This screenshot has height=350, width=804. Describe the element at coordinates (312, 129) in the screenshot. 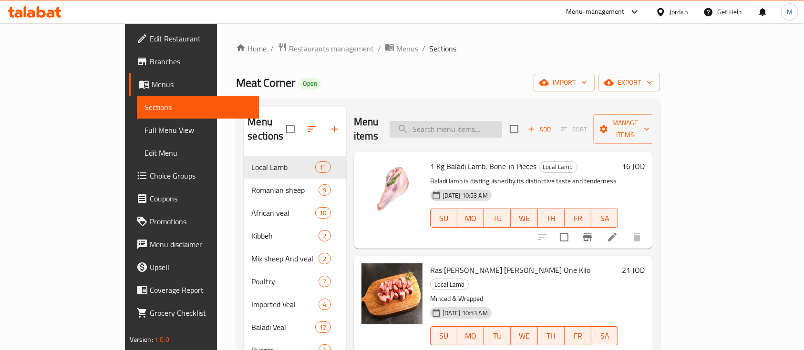

I see `span: Sort sections` at that location.